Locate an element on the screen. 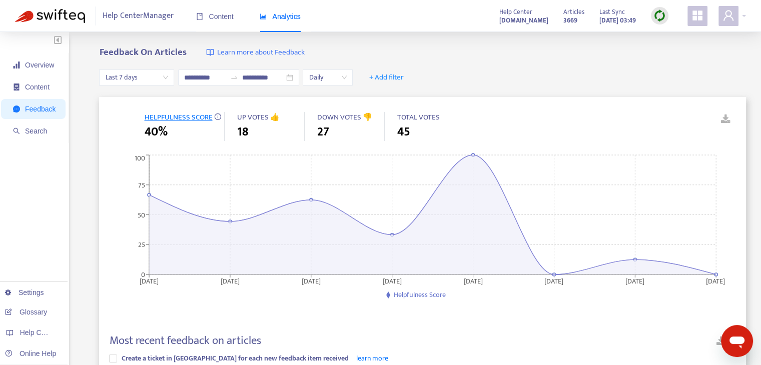 This screenshot has width=761, height=365. h4: Most recent feedback on articles is located at coordinates (185, 341).